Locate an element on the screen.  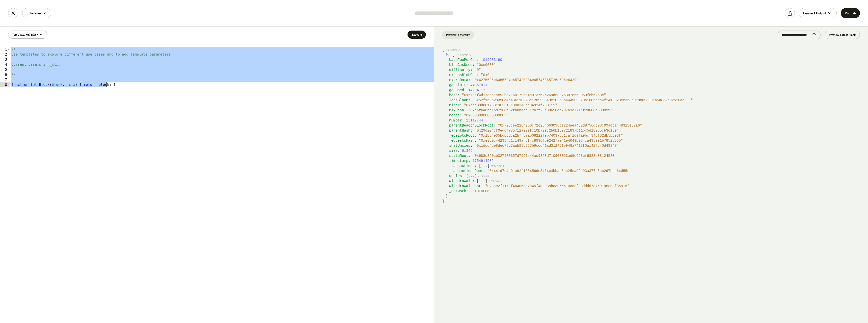
span: mixHash is located at coordinates (457, 110).